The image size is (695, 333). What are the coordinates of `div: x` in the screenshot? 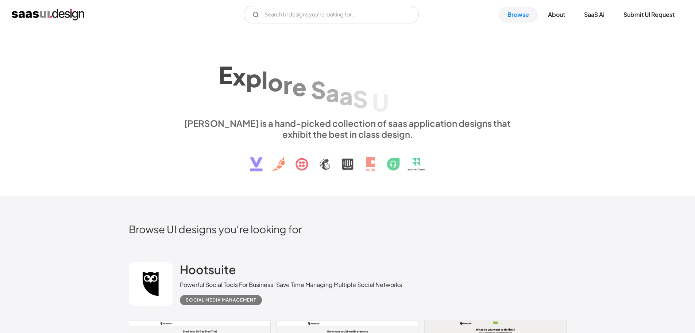 It's located at (239, 76).